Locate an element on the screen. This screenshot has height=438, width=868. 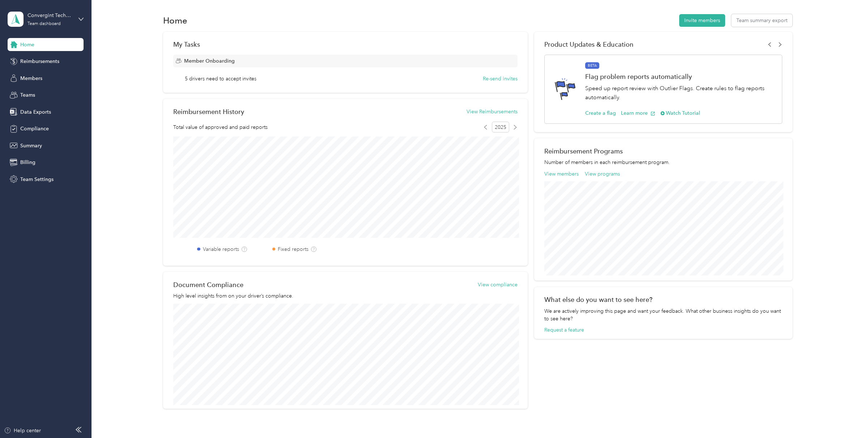
p: Speed up report review with Outlier Flags. Create rules to flag reports automatically. is located at coordinates (680, 93).